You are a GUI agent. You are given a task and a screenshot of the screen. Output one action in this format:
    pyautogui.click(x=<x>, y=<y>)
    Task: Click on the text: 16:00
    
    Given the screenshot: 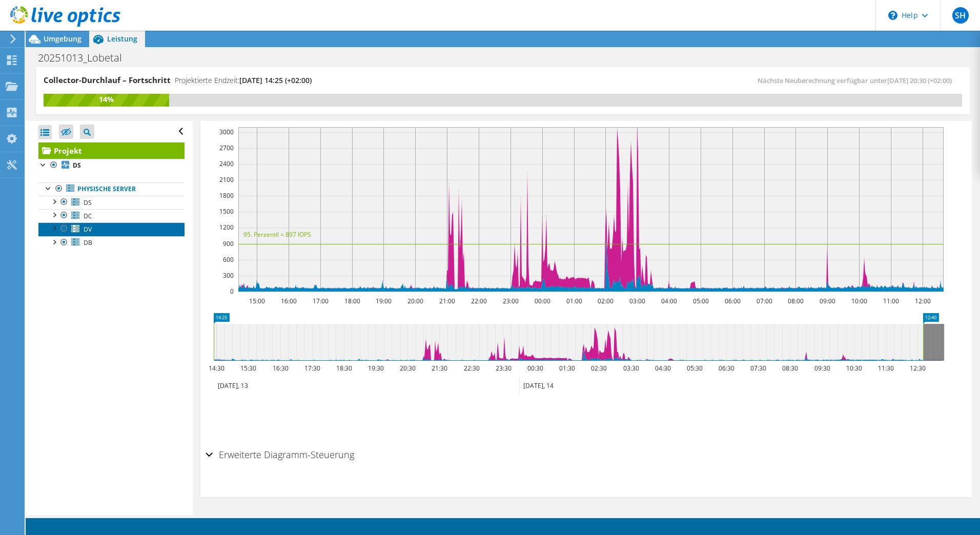 What is the action you would take?
    pyautogui.click(x=288, y=301)
    